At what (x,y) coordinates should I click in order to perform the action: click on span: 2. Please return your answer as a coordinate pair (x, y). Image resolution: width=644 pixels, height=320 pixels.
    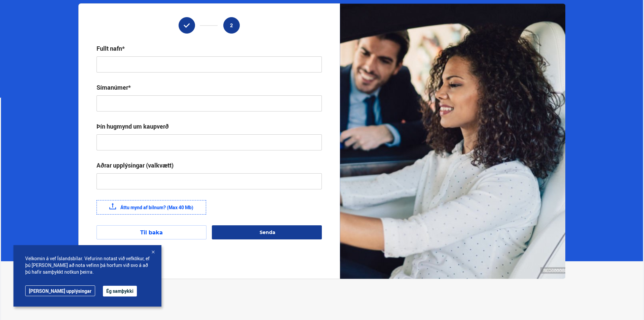
    Looking at the image, I should click on (231, 25).